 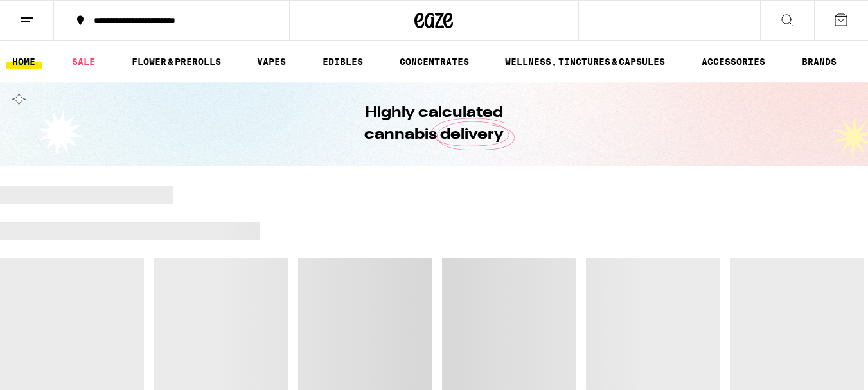 I want to click on a: WELLNESS, TINCTURES & CAPSULES, so click(x=585, y=62).